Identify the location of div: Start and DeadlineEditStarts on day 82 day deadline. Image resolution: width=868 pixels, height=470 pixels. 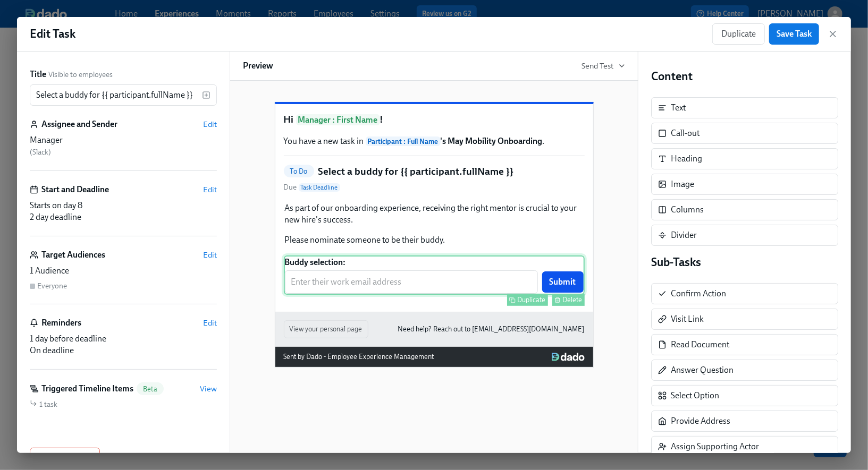
(123, 210).